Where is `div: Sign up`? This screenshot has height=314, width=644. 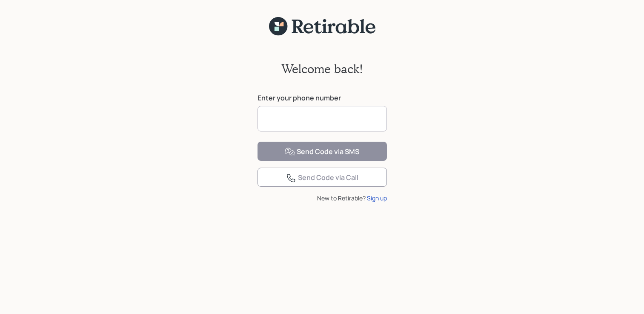
div: Sign up is located at coordinates (377, 198).